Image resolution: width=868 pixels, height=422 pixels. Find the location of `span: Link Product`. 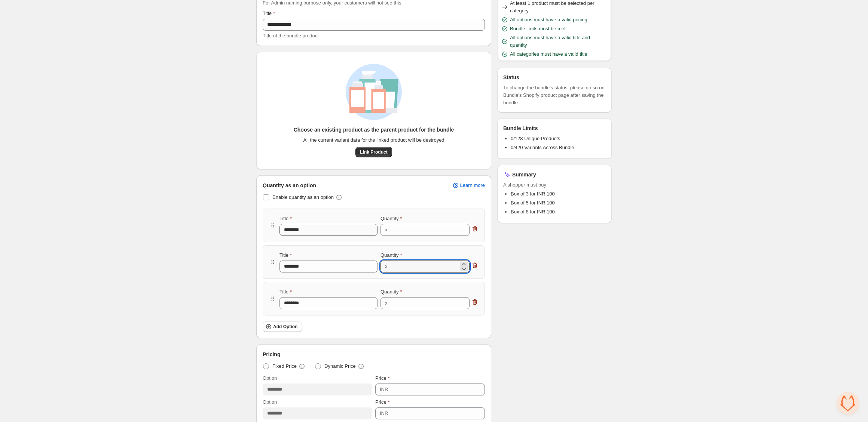

span: Link Product is located at coordinates (373, 152).